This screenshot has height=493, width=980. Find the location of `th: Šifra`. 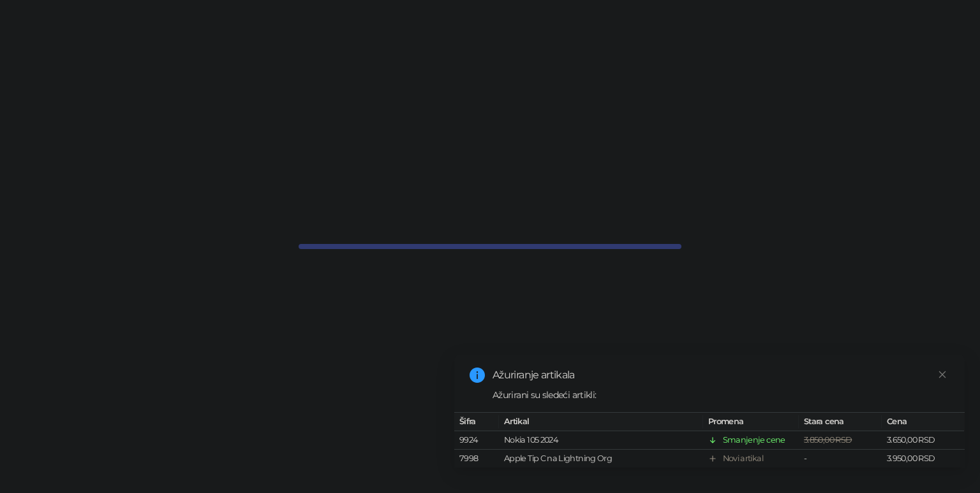

th: Šifra is located at coordinates (476, 422).